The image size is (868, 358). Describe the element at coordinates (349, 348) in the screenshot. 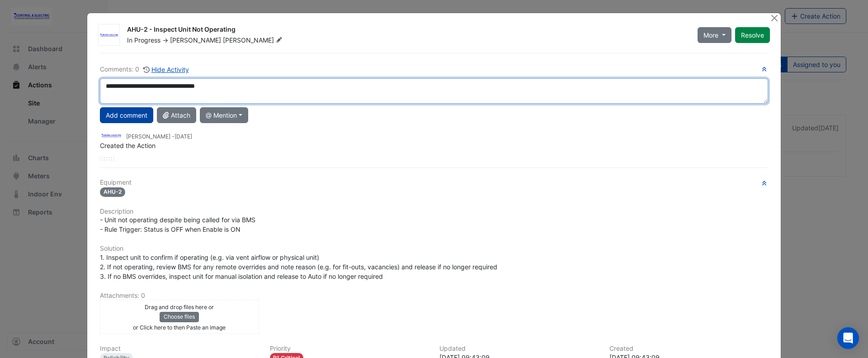

I see `h6: Priority` at that location.